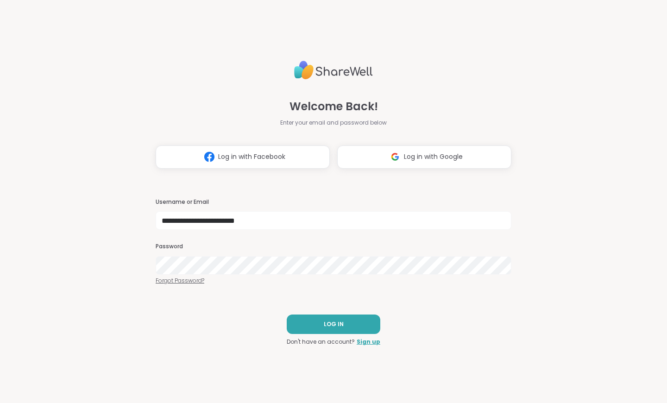 The width and height of the screenshot is (667, 403). Describe the element at coordinates (320, 342) in the screenshot. I see `span: Don't have an account?` at that location.